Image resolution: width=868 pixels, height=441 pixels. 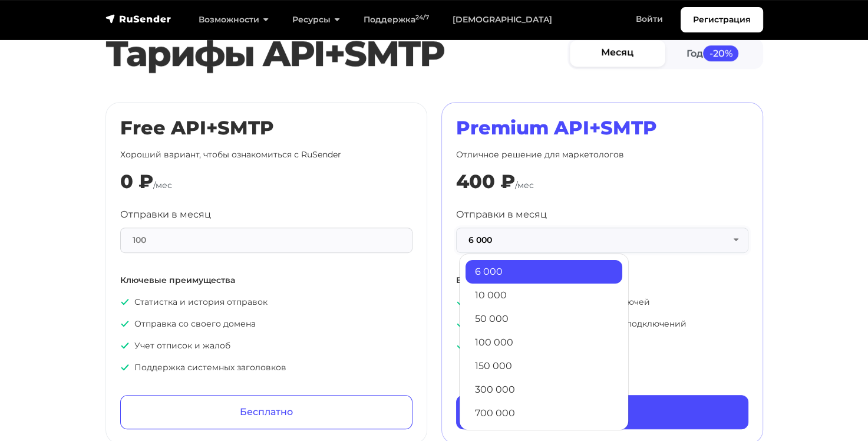 What do you see at coordinates (137, 181) in the screenshot?
I see `div: 0 ₽` at bounding box center [137, 181].